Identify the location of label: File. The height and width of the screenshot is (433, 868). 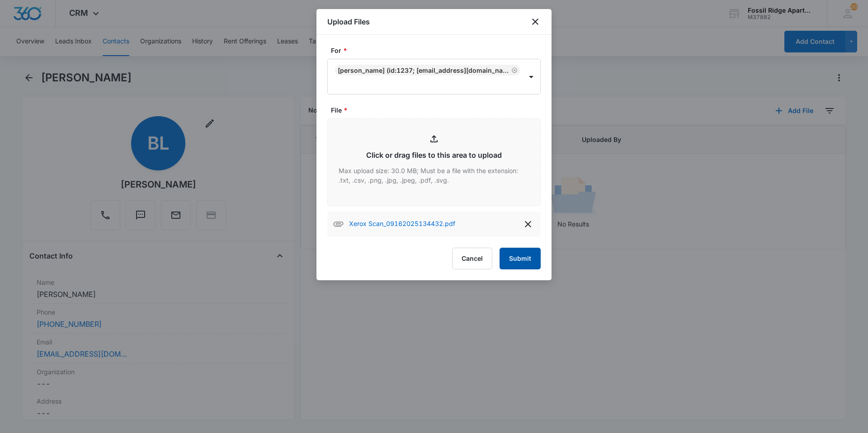
(438, 110).